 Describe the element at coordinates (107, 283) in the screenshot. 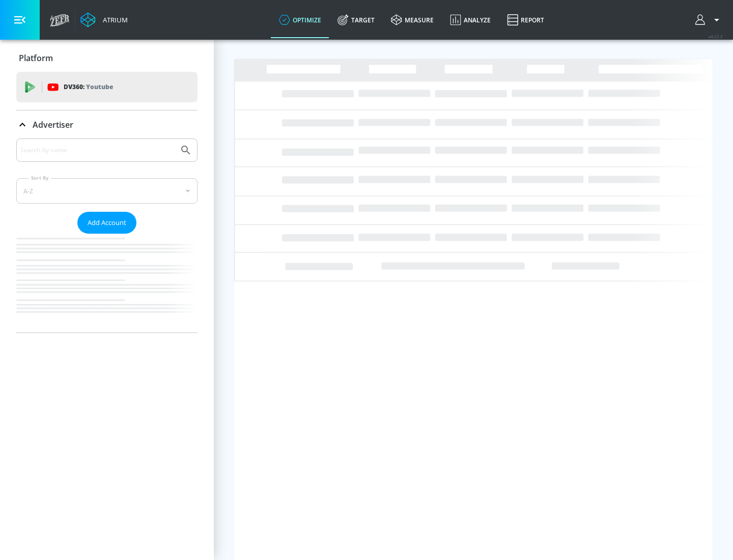

I see `nav: list of Advertiser` at that location.